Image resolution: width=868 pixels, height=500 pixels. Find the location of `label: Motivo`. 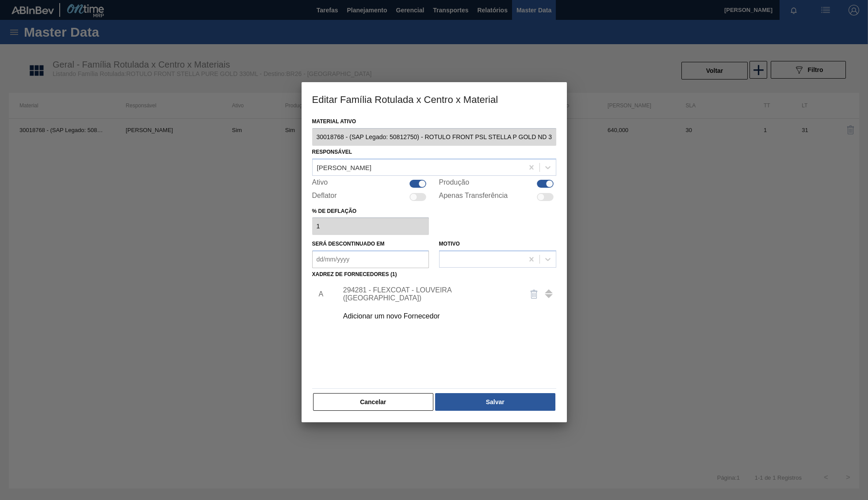

label: Motivo is located at coordinates (449, 244).